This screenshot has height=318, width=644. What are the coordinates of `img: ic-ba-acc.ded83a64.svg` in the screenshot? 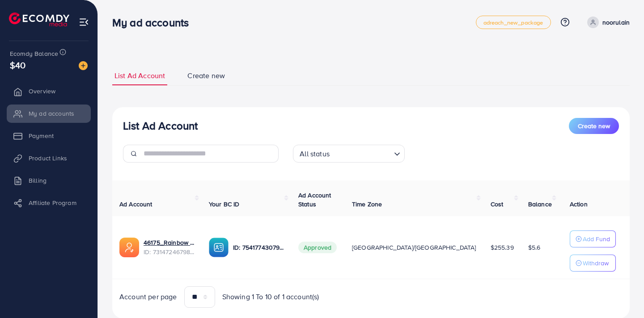 It's located at (219, 248).